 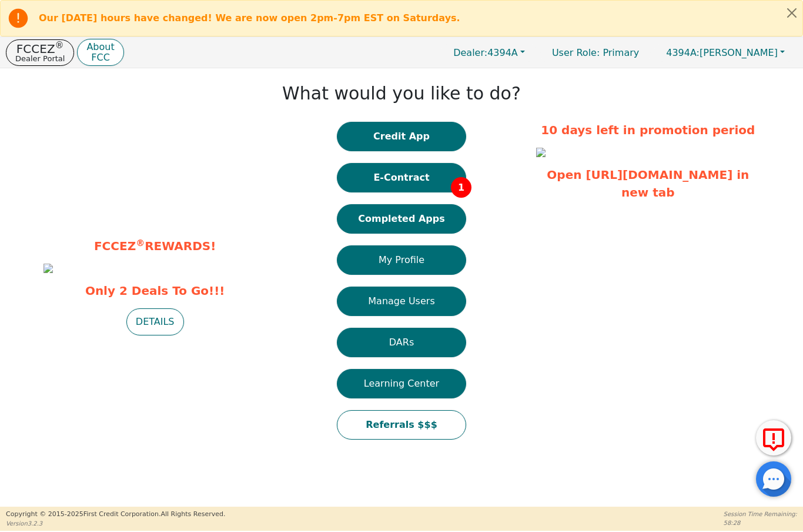 What do you see at coordinates (156, 245) in the screenshot?
I see `p: FCCEZ REWARDS!` at bounding box center [156, 245].